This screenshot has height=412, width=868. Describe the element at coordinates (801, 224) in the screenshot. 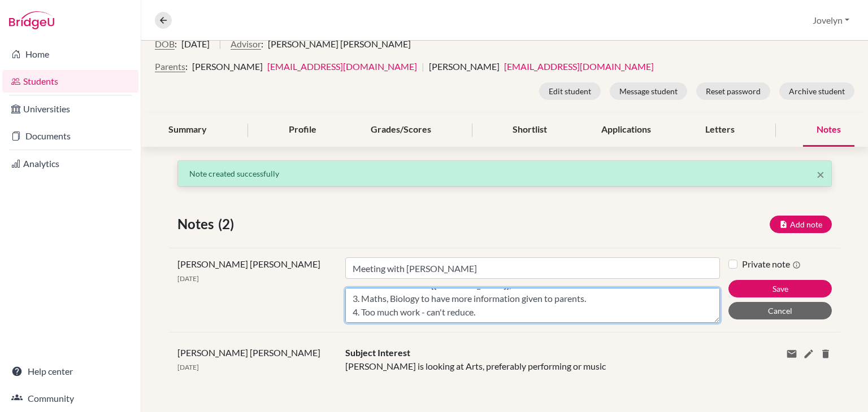

I see `button: Add note` at that location.